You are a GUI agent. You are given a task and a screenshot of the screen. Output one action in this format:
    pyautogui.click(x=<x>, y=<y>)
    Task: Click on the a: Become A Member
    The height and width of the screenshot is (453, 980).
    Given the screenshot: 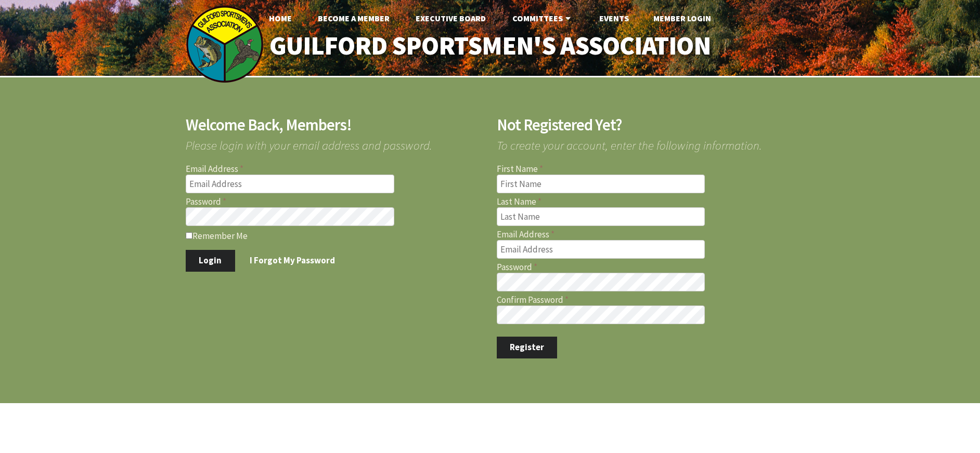 What is the action you would take?
    pyautogui.click(x=353, y=18)
    